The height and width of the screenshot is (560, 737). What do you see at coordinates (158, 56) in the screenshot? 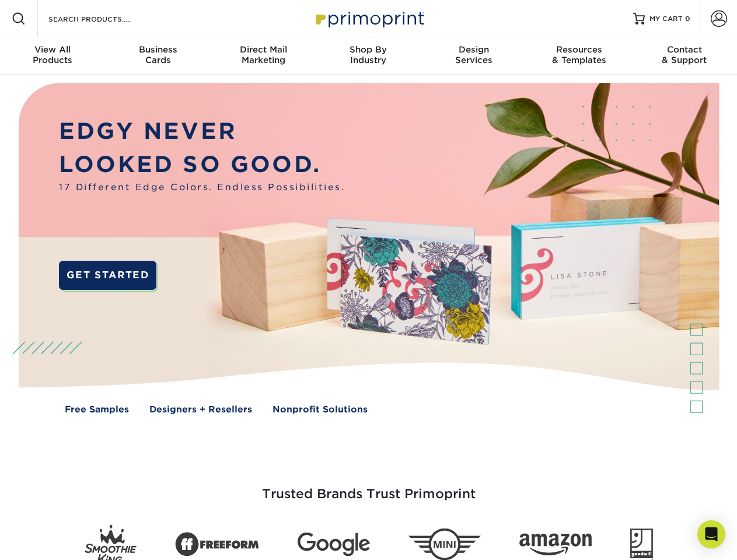
I see `a: BusinessCards` at bounding box center [158, 56].